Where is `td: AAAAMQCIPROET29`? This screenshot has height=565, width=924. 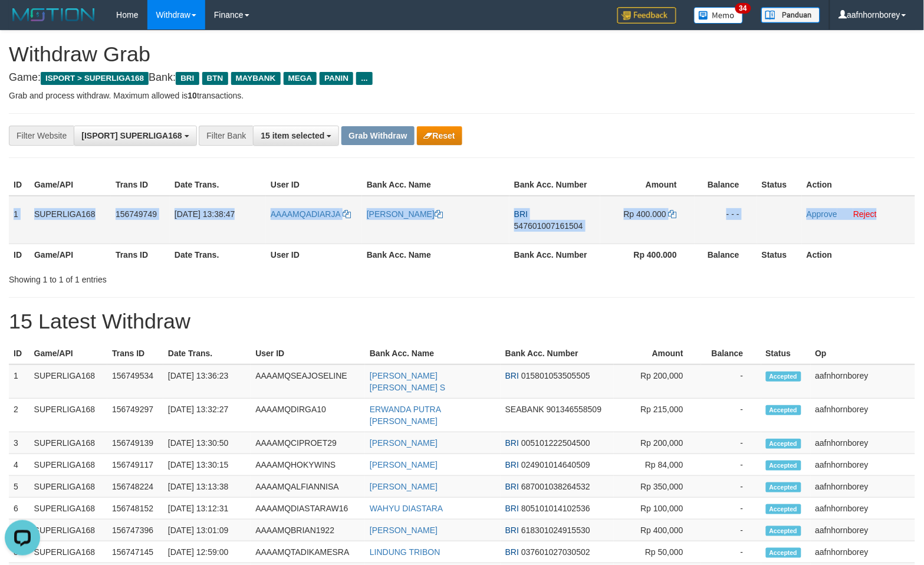 td: AAAAMQCIPROET29 is located at coordinates (308, 443).